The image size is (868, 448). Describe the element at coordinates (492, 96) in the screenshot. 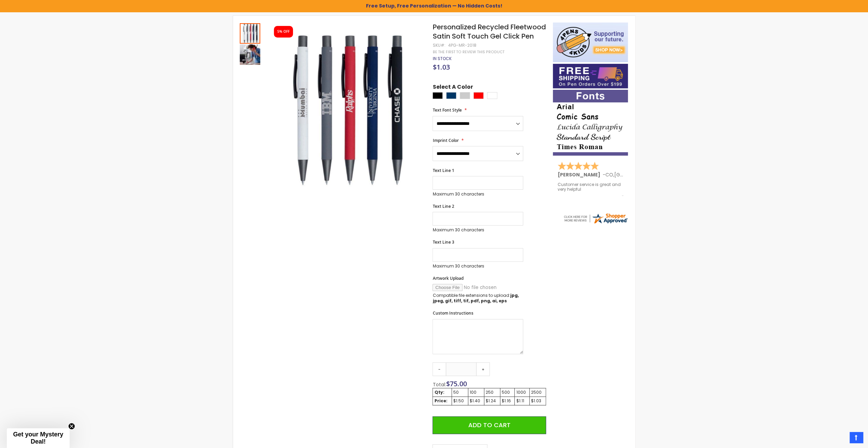

I see `div: White` at that location.